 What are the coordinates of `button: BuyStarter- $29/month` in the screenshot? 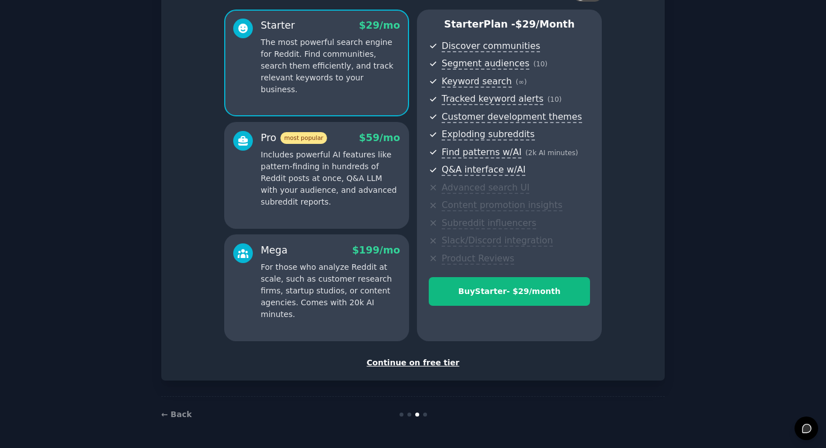 It's located at (509, 291).